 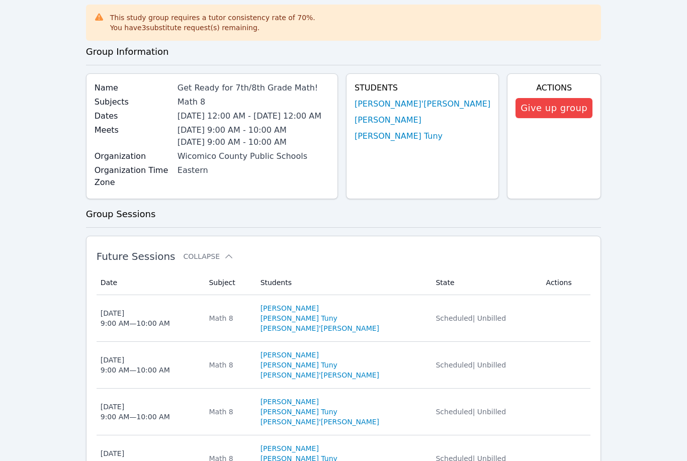 What do you see at coordinates (254, 89) in the screenshot?
I see `div: Get Ready for 7th/8th Grade Math!` at bounding box center [254, 89].